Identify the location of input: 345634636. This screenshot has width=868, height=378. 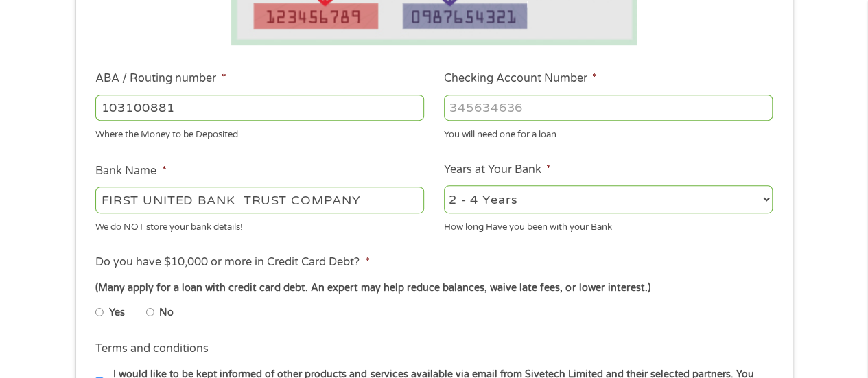
(608, 108).